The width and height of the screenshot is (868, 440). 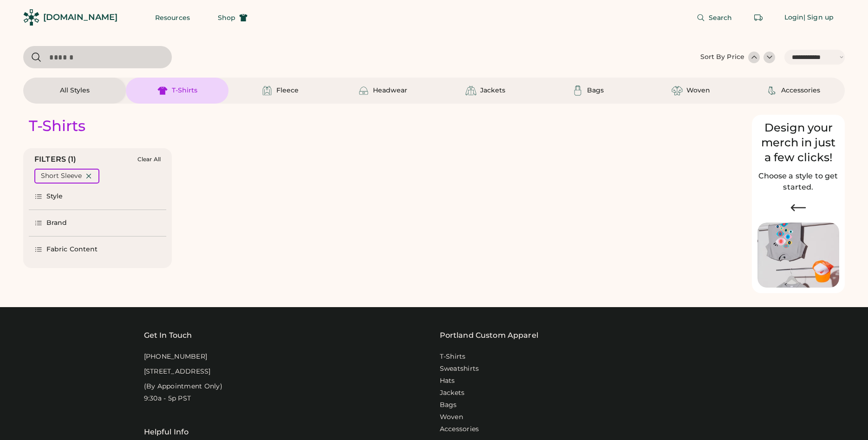 What do you see at coordinates (759, 18) in the screenshot?
I see `button: Retrieve an order` at bounding box center [759, 18].